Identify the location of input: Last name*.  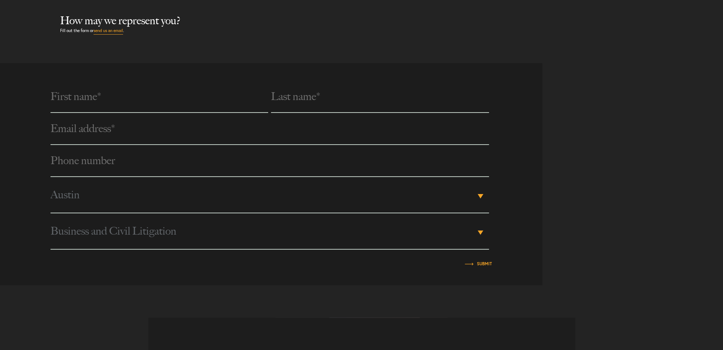
(380, 97).